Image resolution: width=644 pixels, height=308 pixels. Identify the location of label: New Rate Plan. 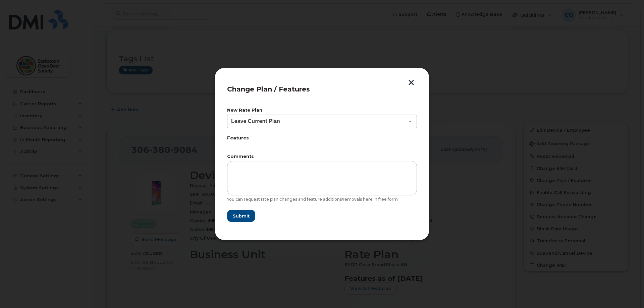
(322, 110).